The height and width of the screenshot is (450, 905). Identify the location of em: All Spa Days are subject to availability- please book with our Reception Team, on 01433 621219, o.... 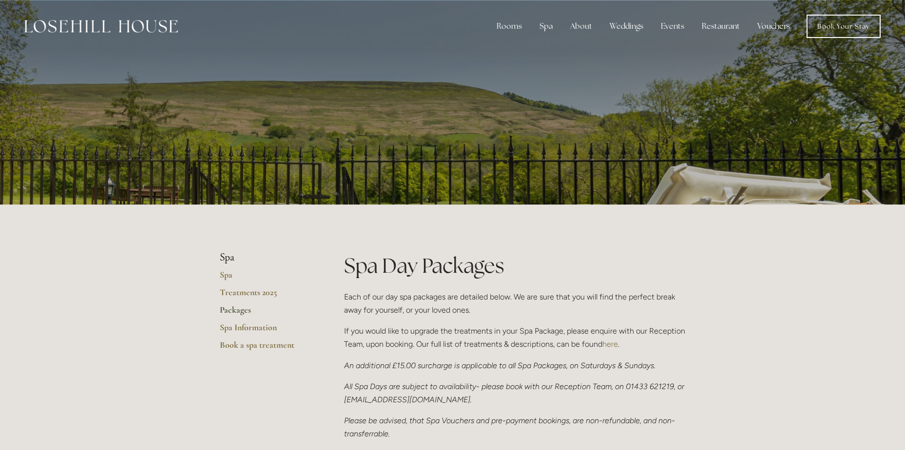
(515, 393).